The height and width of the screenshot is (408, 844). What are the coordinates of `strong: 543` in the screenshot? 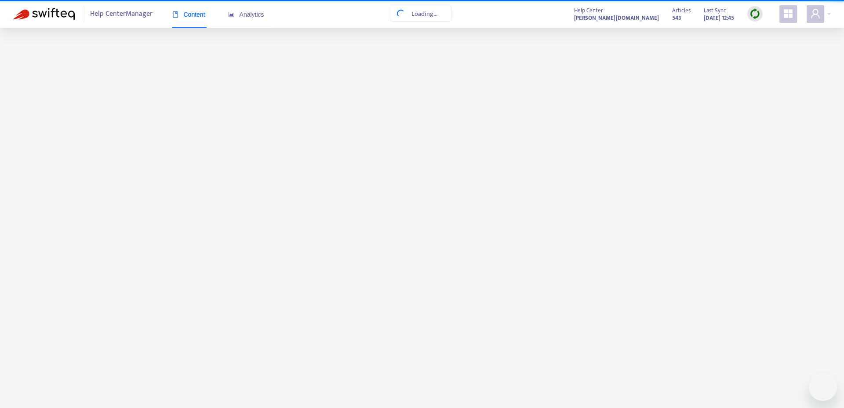 It's located at (676, 18).